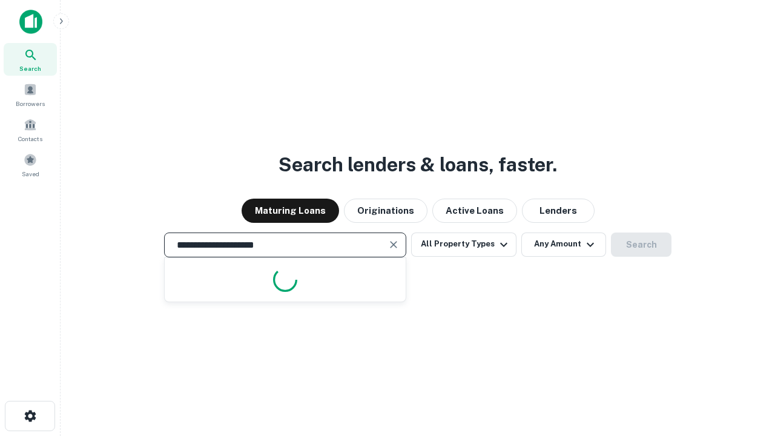  I want to click on span: Saved, so click(30, 174).